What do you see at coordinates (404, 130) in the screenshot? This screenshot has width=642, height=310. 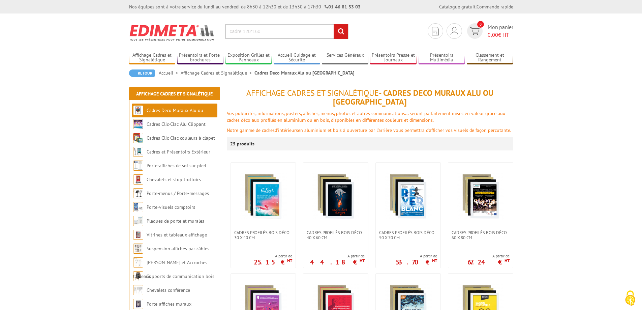 I see `font: en aluminium et bois à ouverture par l'arrière vous permettra d’afficher vos visuels de façon per...` at bounding box center [404, 130].